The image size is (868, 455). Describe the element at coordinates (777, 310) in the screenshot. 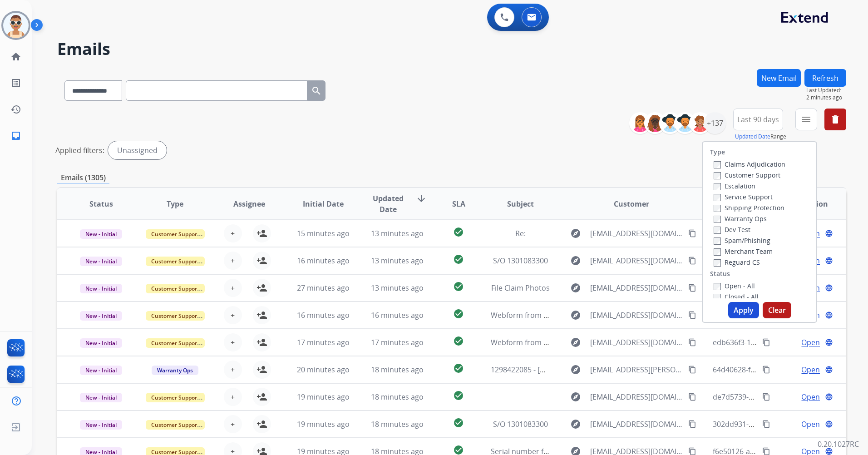

I see `button: Clear` at that location.